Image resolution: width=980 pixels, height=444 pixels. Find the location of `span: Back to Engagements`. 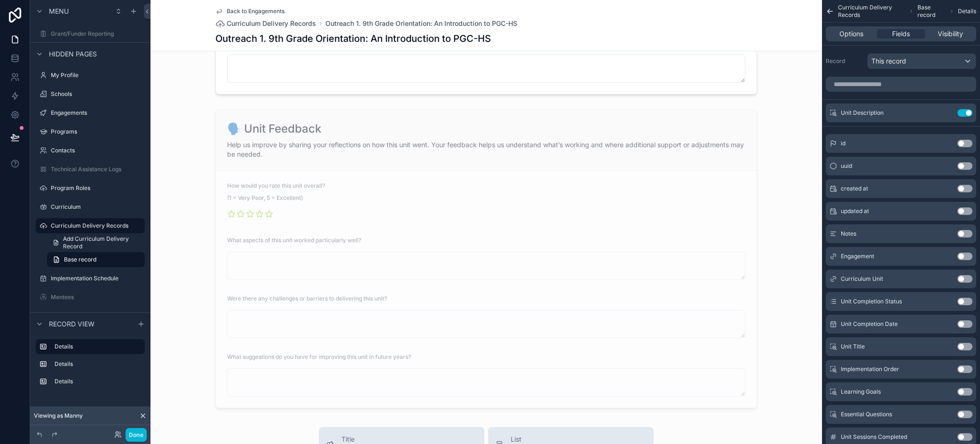

span: Back to Engagements is located at coordinates (256, 11).